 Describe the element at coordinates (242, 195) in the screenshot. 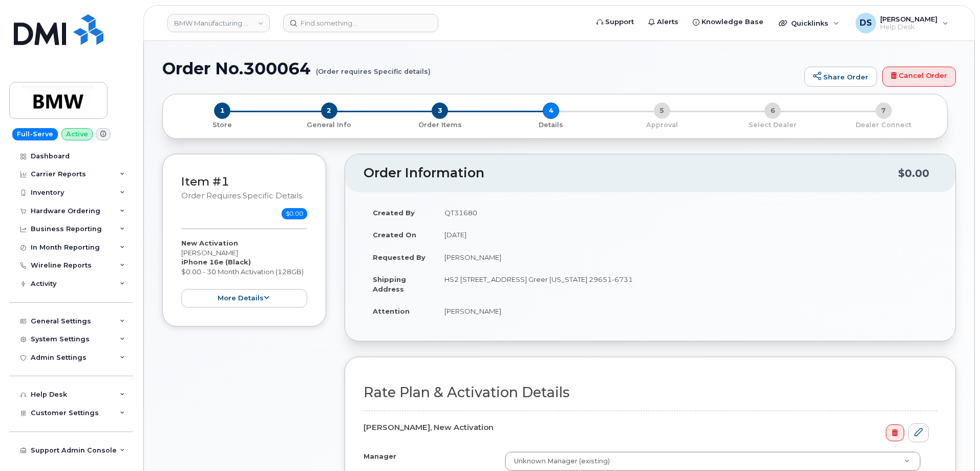

I see `small: Order requires Specific details` at that location.